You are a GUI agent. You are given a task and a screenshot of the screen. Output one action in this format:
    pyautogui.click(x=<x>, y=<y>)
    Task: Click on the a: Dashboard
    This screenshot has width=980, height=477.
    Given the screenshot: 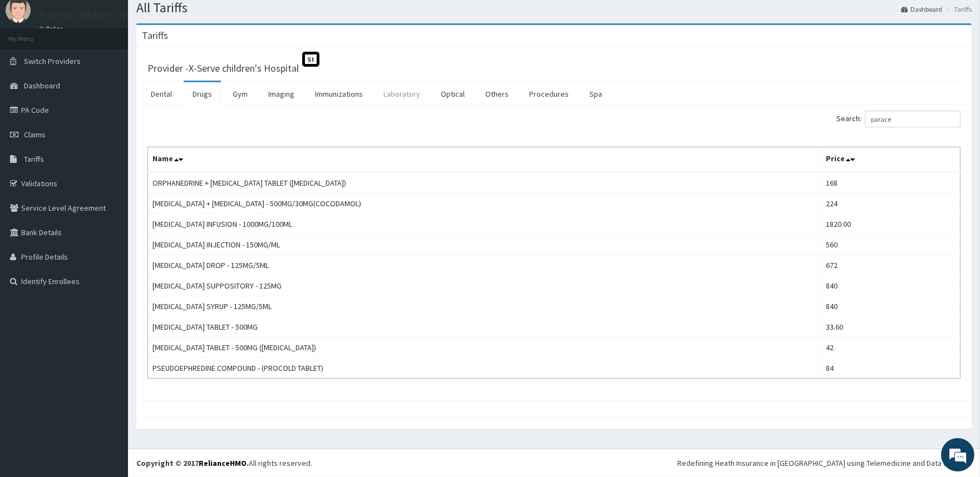 What is the action you would take?
    pyautogui.click(x=921, y=9)
    